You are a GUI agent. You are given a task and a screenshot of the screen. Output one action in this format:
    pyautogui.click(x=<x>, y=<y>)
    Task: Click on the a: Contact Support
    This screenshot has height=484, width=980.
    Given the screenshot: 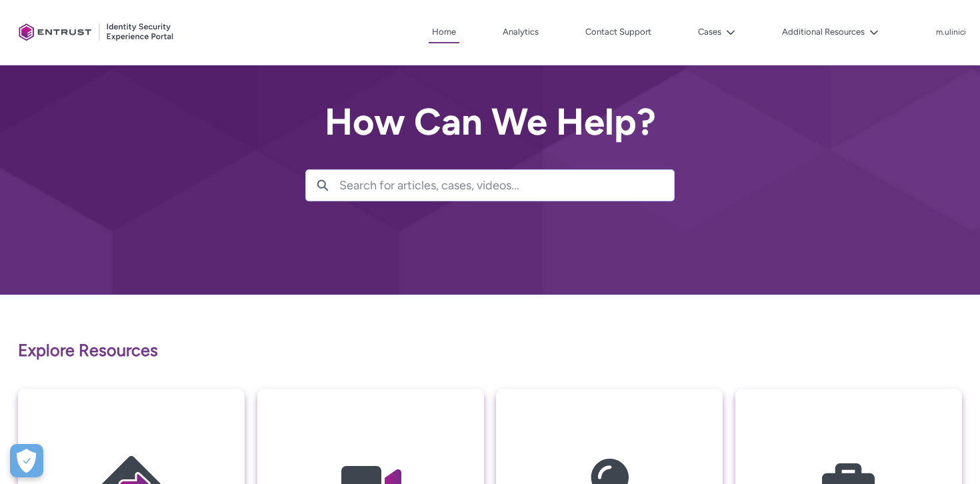 What is the action you would take?
    pyautogui.click(x=618, y=32)
    